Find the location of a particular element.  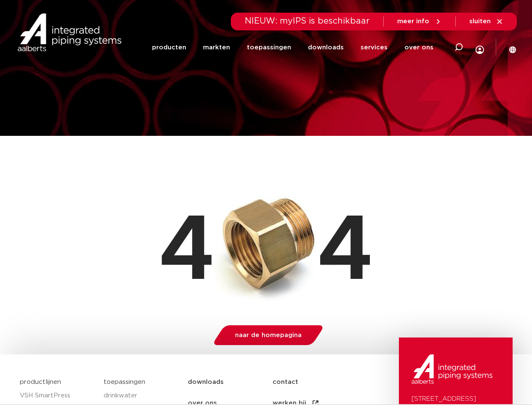

span: meer info is located at coordinates (413, 21).